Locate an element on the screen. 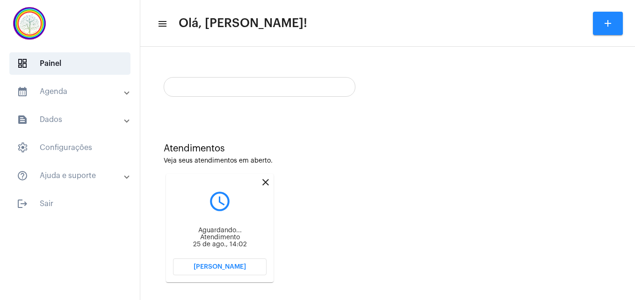 The image size is (635, 300). span: Painel is located at coordinates (70, 64).